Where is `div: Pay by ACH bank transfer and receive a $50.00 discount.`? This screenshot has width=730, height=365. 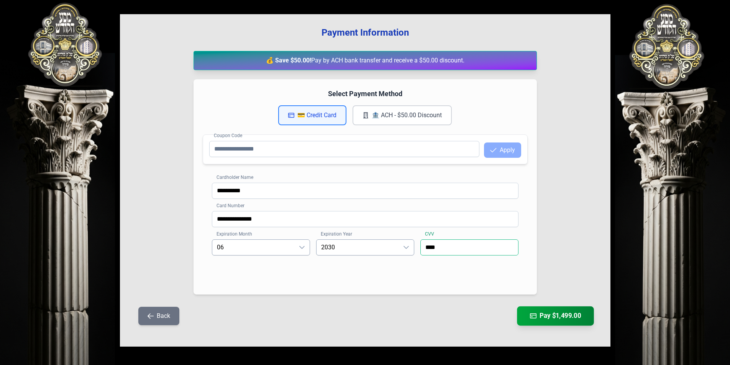 div: Pay by ACH bank transfer and receive a $50.00 discount. is located at coordinates (365, 61).